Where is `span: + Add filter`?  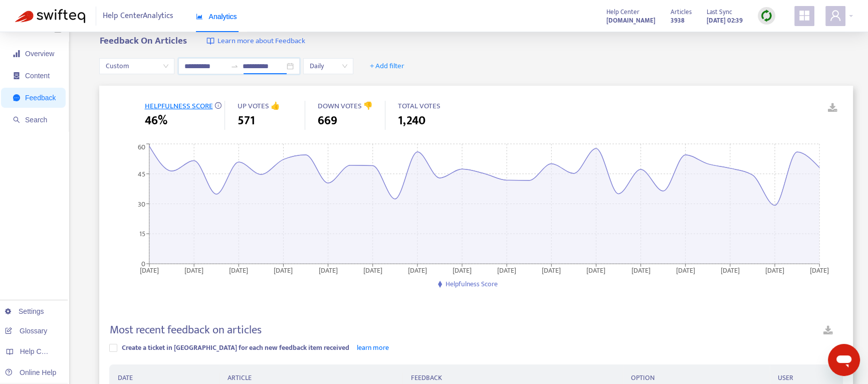
span: + Add filter is located at coordinates (387, 66).